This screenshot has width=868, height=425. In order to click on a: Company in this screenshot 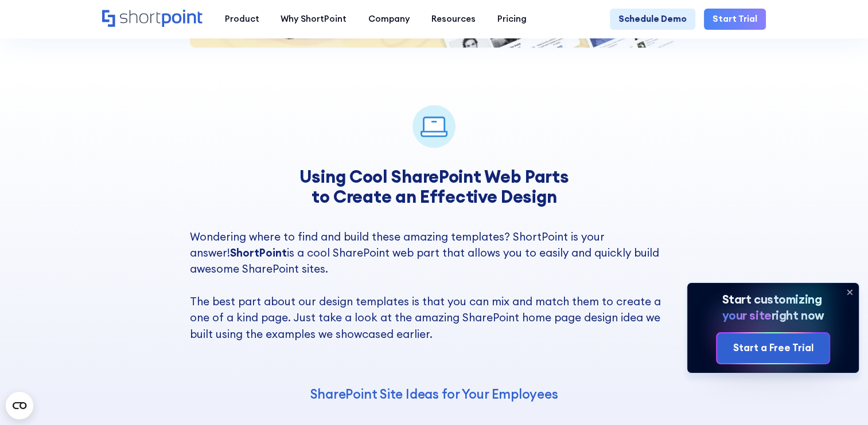, I will do `click(390, 20)`.